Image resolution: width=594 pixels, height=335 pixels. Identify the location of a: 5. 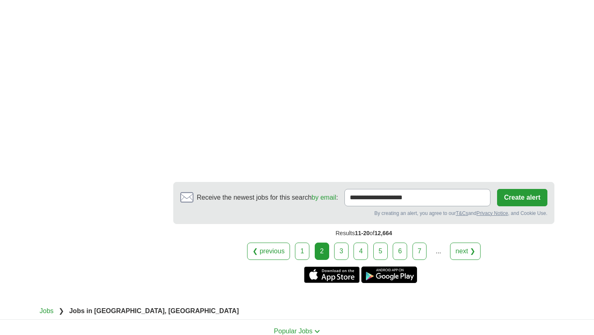
(380, 251).